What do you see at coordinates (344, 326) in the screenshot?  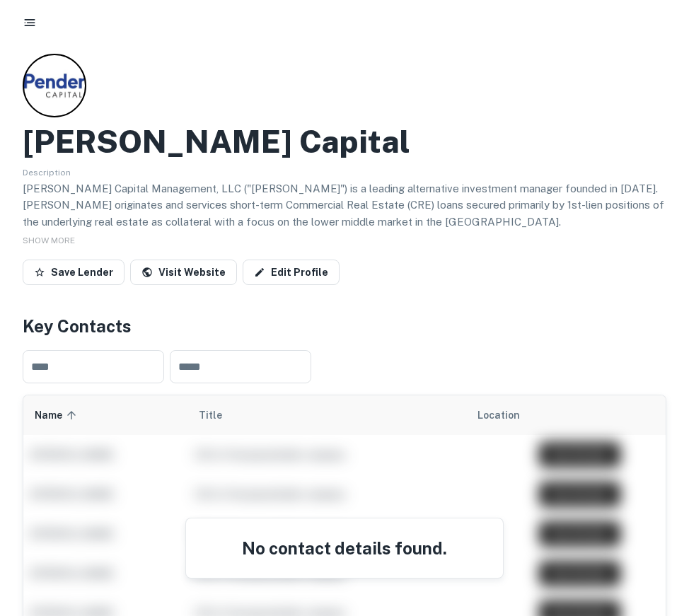 I see `h4: Key Contacts` at bounding box center [344, 326].